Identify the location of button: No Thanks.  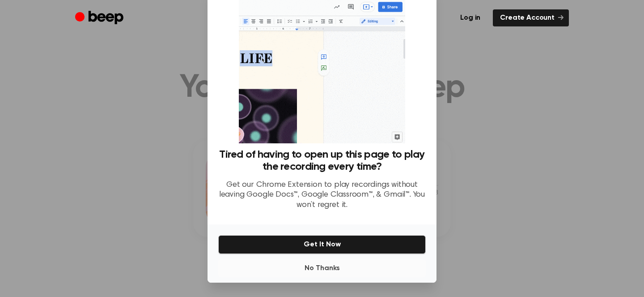
(322, 268).